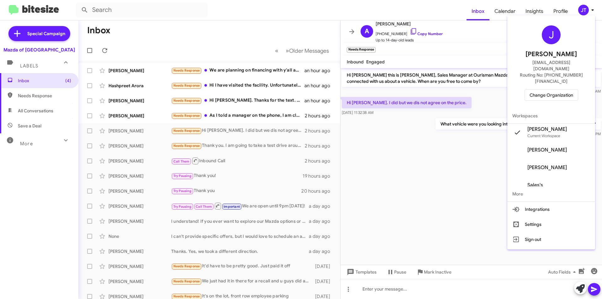 This screenshot has width=602, height=299. Describe the element at coordinates (551, 209) in the screenshot. I see `button: Integrations` at that location.